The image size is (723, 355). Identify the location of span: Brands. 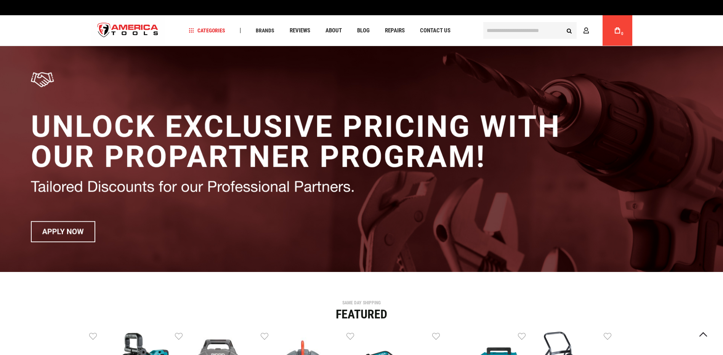
(265, 31).